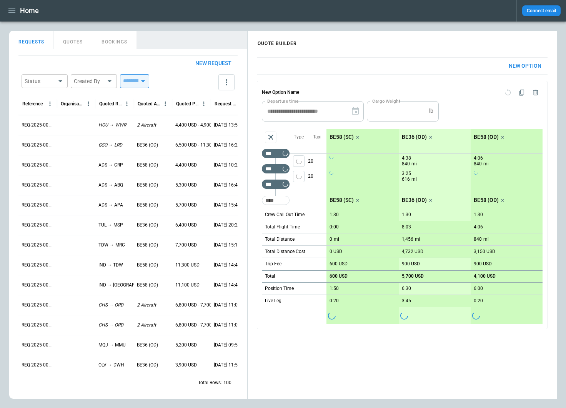 This screenshot has width=566, height=408. I want to click on p: 4:38, so click(407, 158).